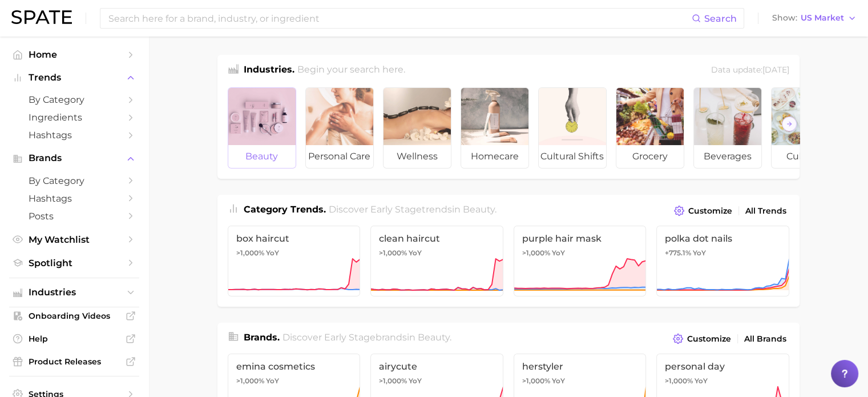 This screenshot has height=397, width=868. What do you see at coordinates (728, 156) in the screenshot?
I see `span: beverages` at bounding box center [728, 156].